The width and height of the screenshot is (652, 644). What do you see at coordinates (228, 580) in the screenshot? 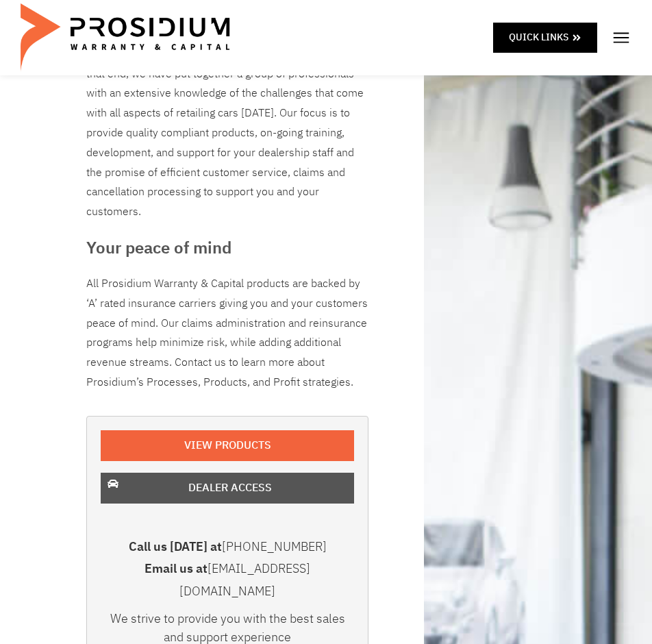
I see `h3: Email us at` at bounding box center [228, 580].